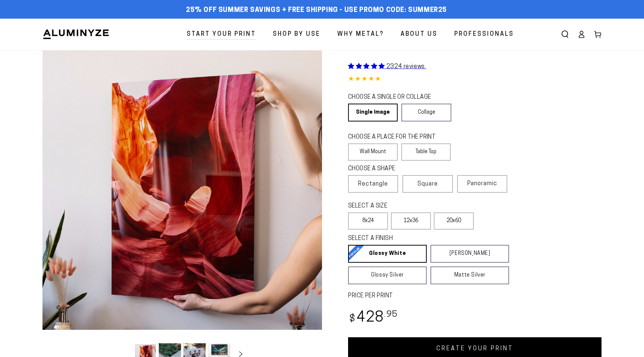 This screenshot has height=357, width=644. What do you see at coordinates (373, 184) in the screenshot?
I see `span: Rectangle` at bounding box center [373, 184].